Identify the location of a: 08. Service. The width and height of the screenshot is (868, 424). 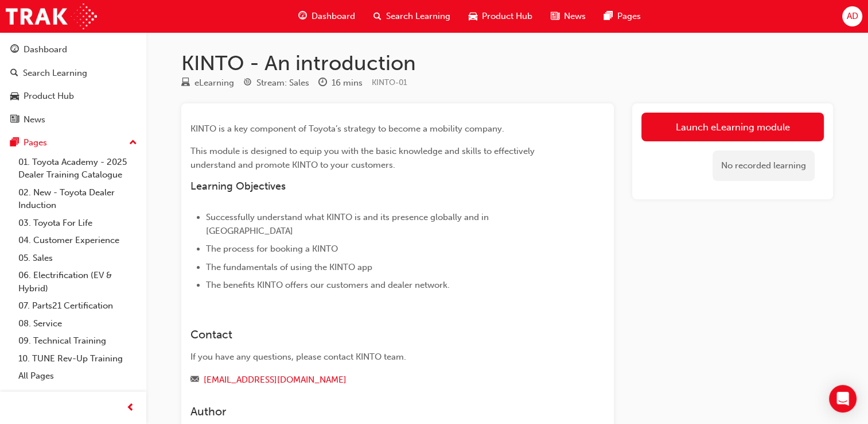
(78, 323).